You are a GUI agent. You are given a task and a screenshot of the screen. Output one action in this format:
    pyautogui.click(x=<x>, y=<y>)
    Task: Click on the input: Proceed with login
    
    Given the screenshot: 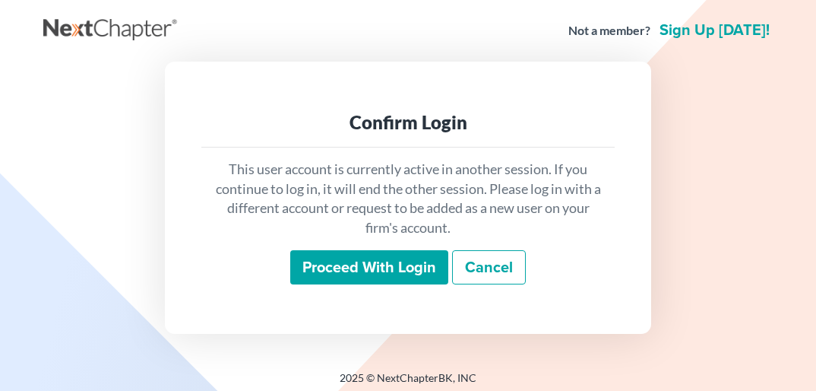 What is the action you would take?
    pyautogui.click(x=369, y=267)
    